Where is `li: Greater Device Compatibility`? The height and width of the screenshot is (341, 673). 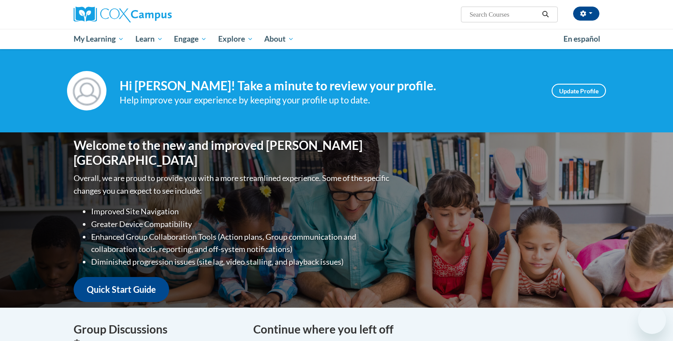
li: Greater Device Compatibility is located at coordinates (241, 224).